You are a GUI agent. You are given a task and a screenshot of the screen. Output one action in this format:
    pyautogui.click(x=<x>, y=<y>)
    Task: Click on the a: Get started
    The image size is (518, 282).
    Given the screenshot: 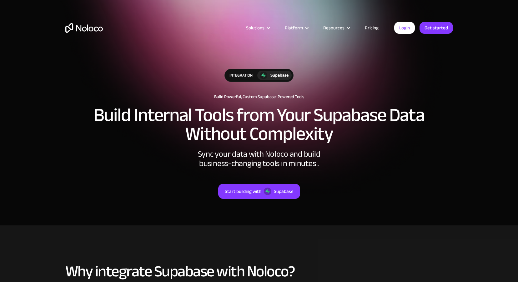 What is the action you would take?
    pyautogui.click(x=436, y=28)
    